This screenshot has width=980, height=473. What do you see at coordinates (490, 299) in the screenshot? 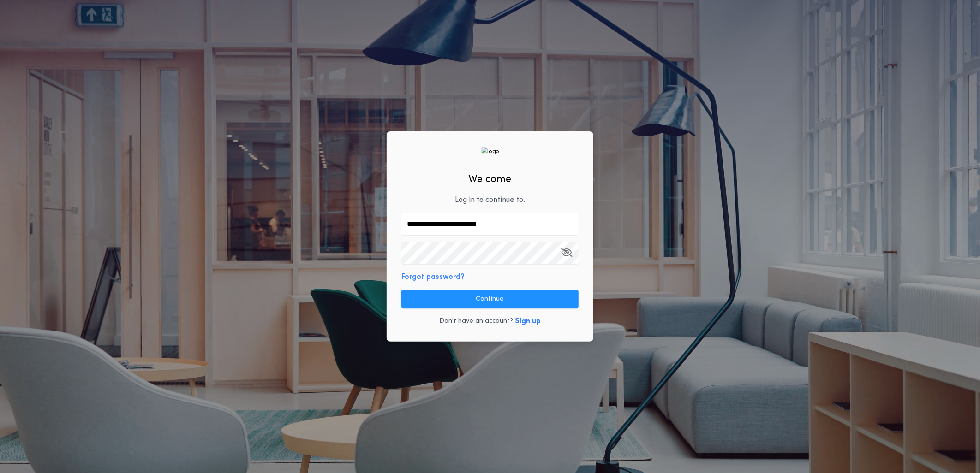
I see `button: Continue` at bounding box center [490, 299].